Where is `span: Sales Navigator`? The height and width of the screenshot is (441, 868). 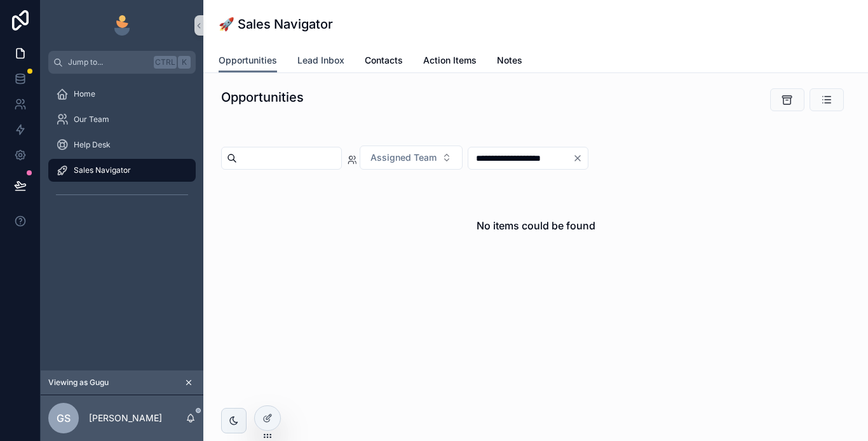
span: Sales Navigator is located at coordinates (102, 170).